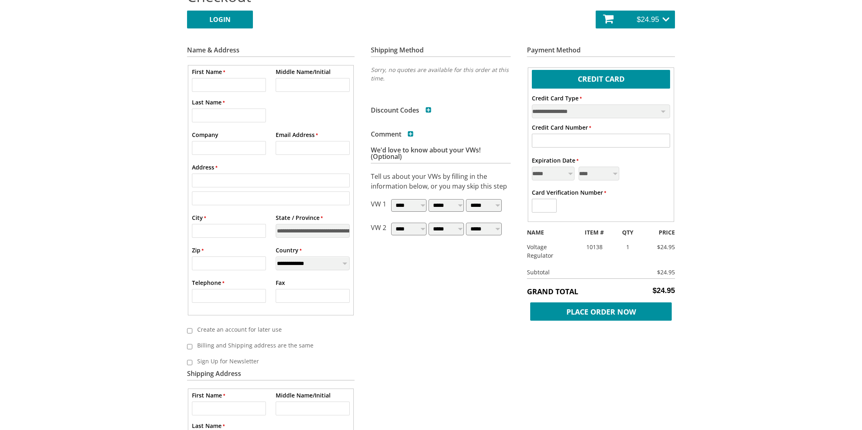  I want to click on h3: Comment, so click(392, 134).